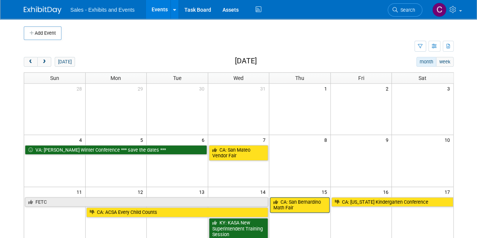  I want to click on span: Thu, so click(300, 78).